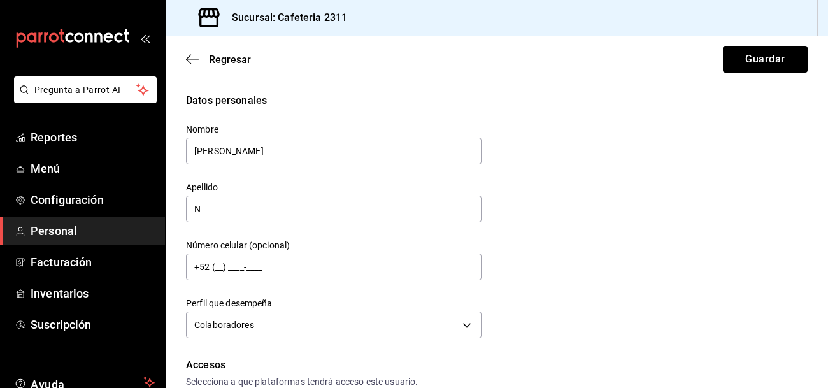 This screenshot has width=828, height=388. Describe the element at coordinates (92, 293) in the screenshot. I see `span: Inventarios` at that location.